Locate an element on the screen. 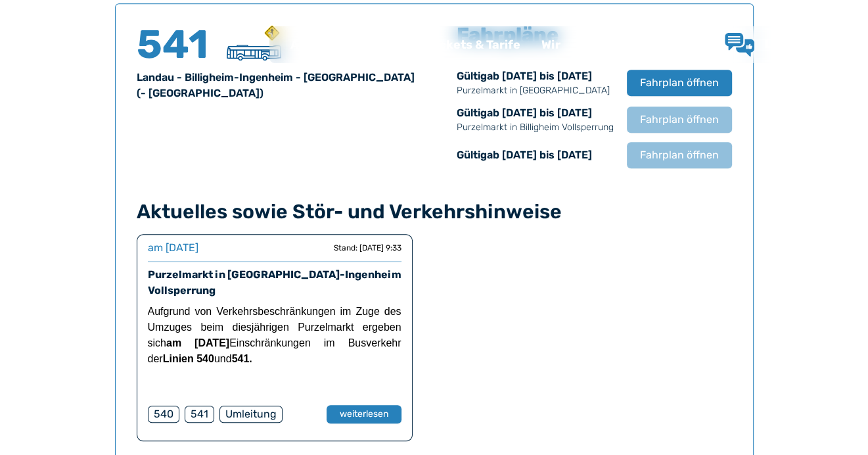  div: Wir is located at coordinates (550, 45).